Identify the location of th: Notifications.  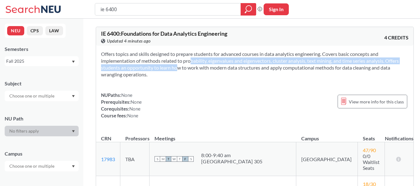
(400, 136).